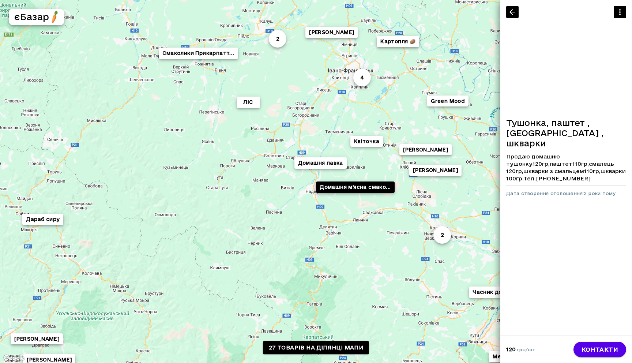 The width and height of the screenshot is (632, 363). What do you see at coordinates (54, 16) in the screenshot?
I see `img: logo` at bounding box center [54, 16].